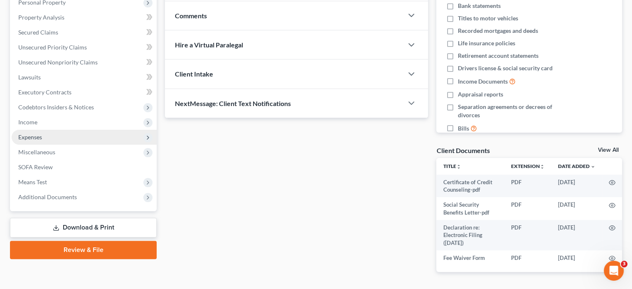 This screenshot has width=632, height=289. What do you see at coordinates (56, 107) in the screenshot?
I see `span: Codebtors Insiders & Notices` at bounding box center [56, 107].